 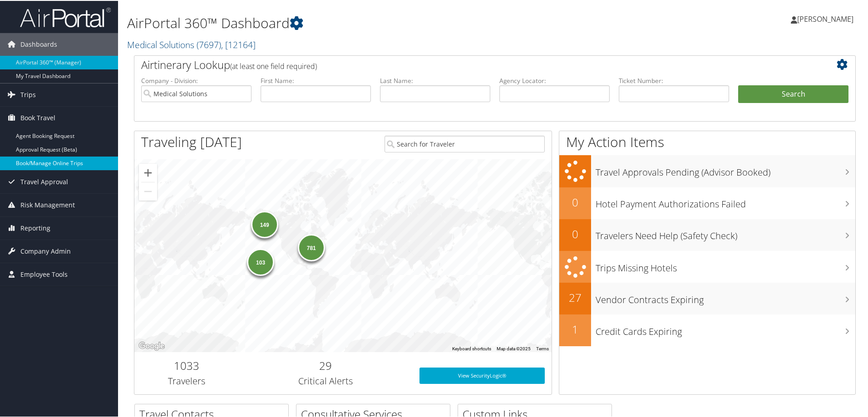 What do you see at coordinates (708, 170) in the screenshot?
I see `a: Travel Approvals Pending (Advisor Booked)` at bounding box center [708, 170].